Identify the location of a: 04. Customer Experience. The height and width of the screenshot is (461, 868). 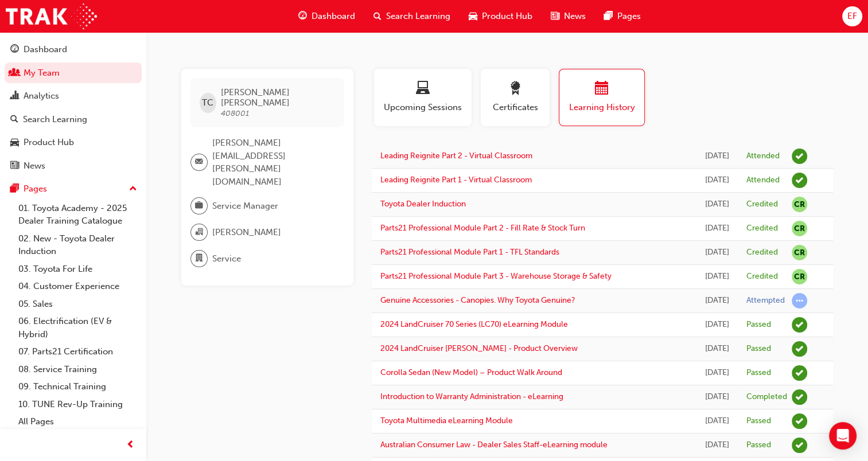
(78, 286).